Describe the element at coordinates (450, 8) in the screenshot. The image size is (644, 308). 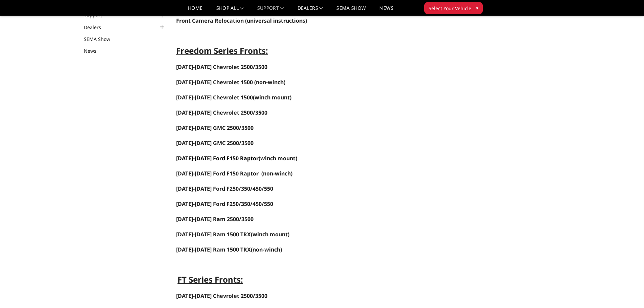
I see `span: Select Your Vehicle` at that location.